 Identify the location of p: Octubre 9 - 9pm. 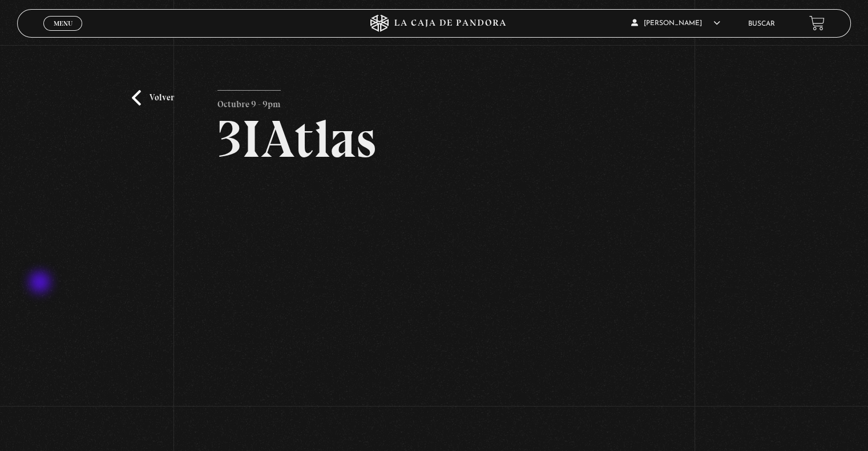
(249, 102).